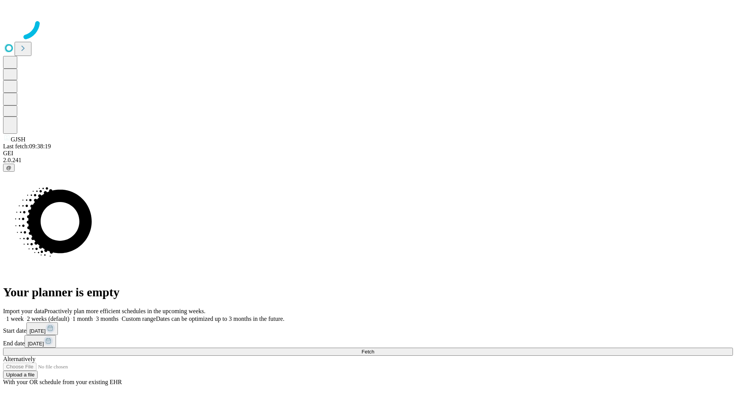  What do you see at coordinates (63, 382) in the screenshot?
I see `span: With your OR schedule from your existing EHR` at bounding box center [63, 382].